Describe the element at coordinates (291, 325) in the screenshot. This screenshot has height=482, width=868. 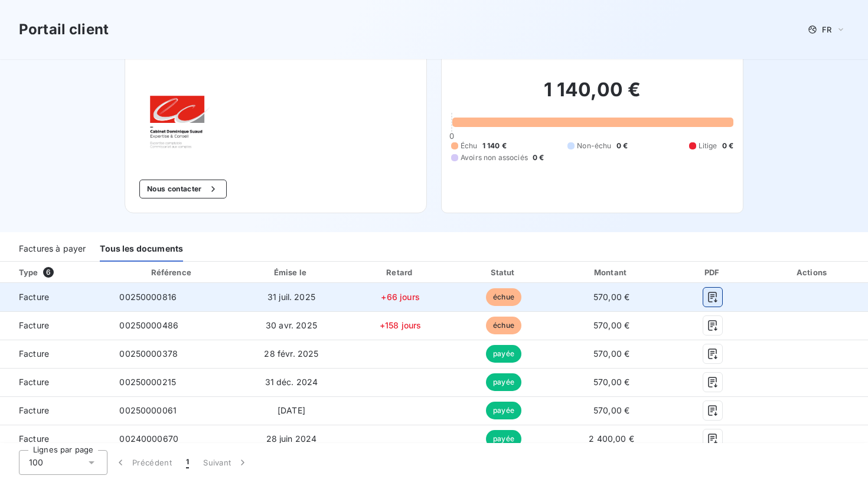
I see `span: 30 avr. 2025` at that location.